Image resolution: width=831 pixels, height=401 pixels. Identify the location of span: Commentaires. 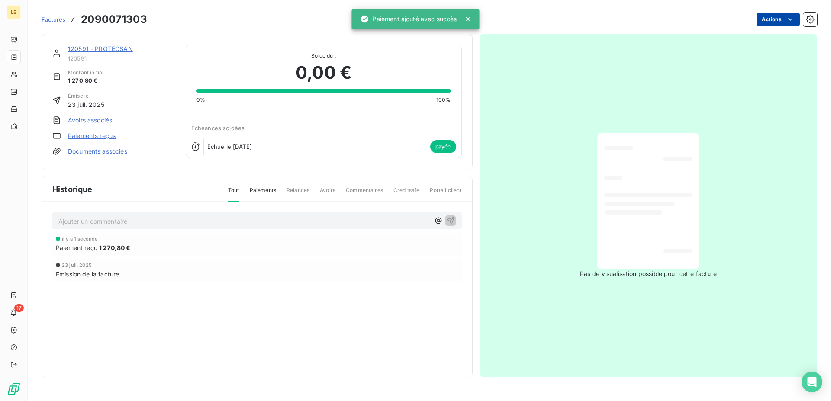
(364, 194).